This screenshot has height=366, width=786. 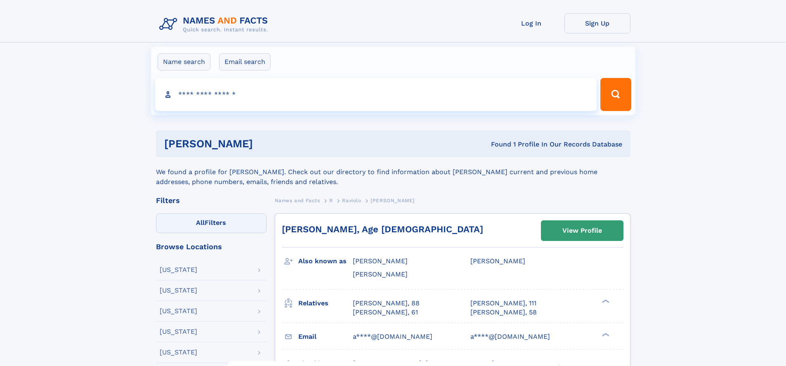 What do you see at coordinates (582, 231) in the screenshot?
I see `a: View Profile` at bounding box center [582, 231].